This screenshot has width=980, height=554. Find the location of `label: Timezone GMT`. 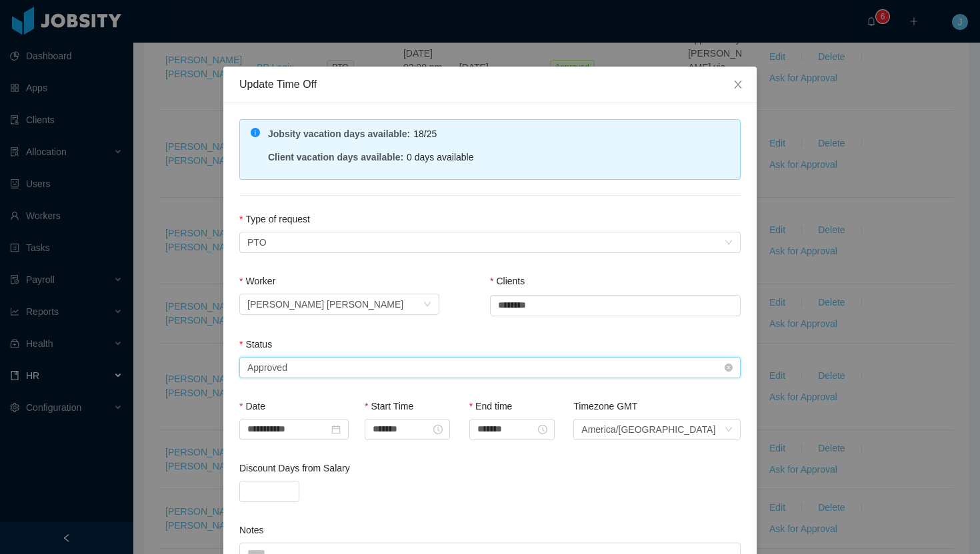

label: Timezone GMT is located at coordinates (605, 406).